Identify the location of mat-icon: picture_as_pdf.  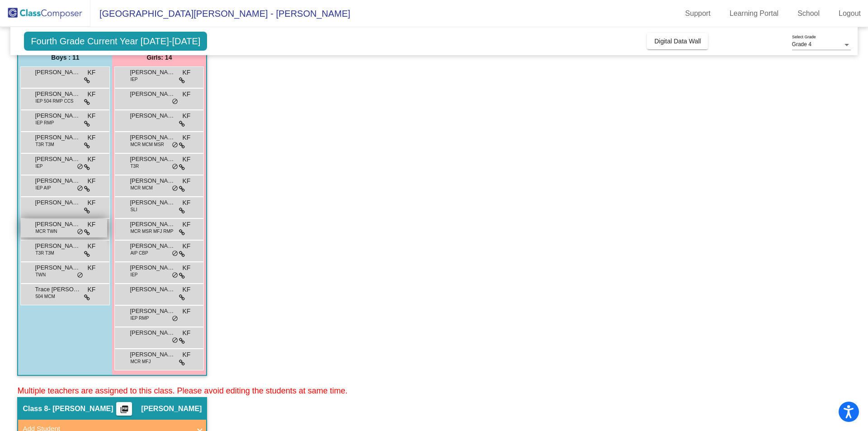
(124, 411).